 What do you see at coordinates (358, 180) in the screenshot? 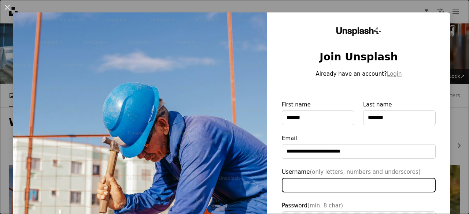
I see `label: Username` at bounding box center [358, 180].